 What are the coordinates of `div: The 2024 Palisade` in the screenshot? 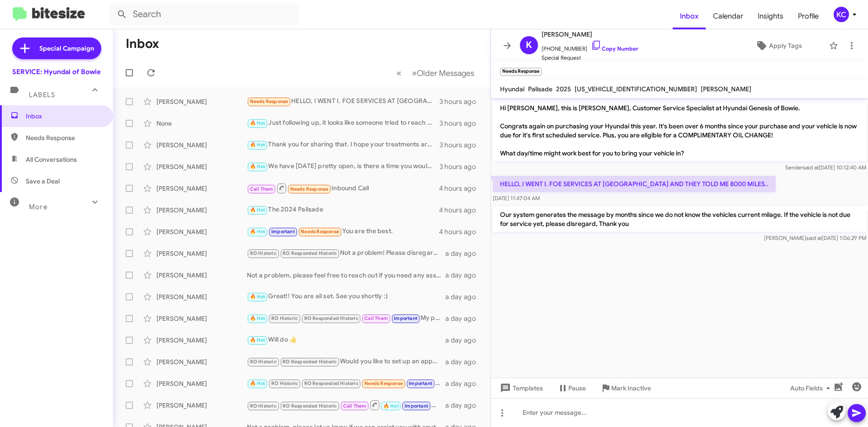 It's located at (343, 210).